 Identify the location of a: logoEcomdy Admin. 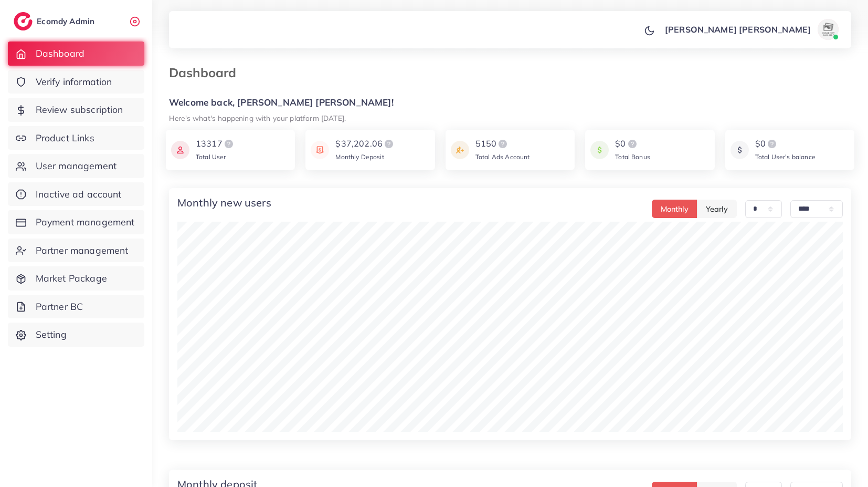
(55, 21).